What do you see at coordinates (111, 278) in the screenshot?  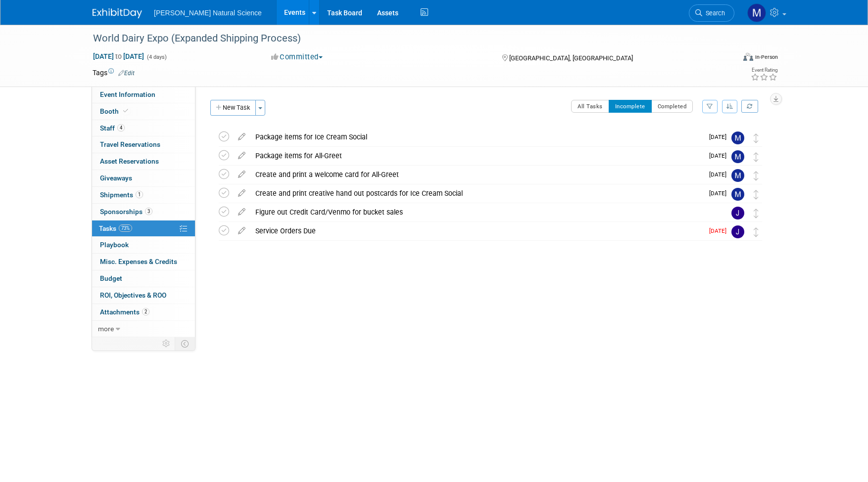 I see `span: Budget` at bounding box center [111, 278].